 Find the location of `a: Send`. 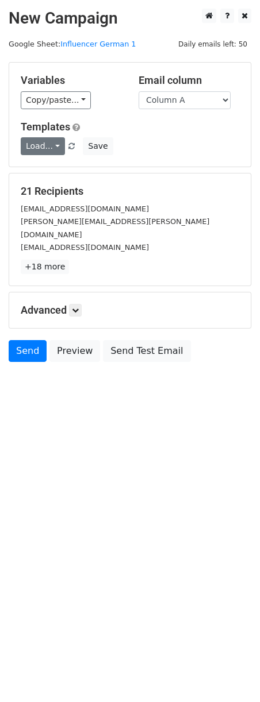

a: Send is located at coordinates (28, 351).